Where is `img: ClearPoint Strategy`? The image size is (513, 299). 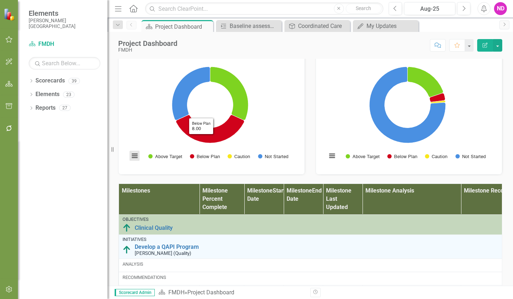 img: ClearPoint Strategy is located at coordinates (10, 14).